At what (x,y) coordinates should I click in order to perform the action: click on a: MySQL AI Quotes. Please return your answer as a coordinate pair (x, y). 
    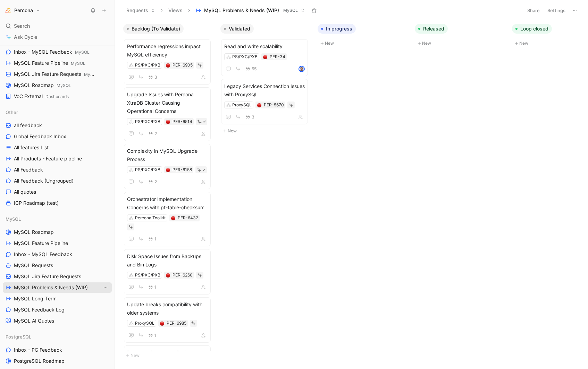
    Looking at the image, I should click on (57, 321).